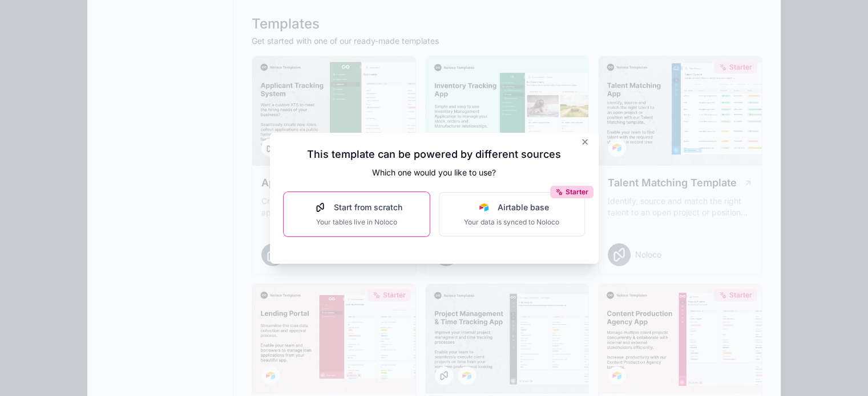 This screenshot has width=868, height=396. I want to click on button: Start from scratchYour tables live in Noloco, so click(357, 215).